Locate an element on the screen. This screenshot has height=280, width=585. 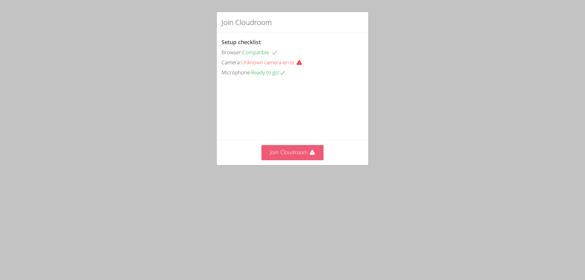
span: Setup checklist is located at coordinates (241, 42).